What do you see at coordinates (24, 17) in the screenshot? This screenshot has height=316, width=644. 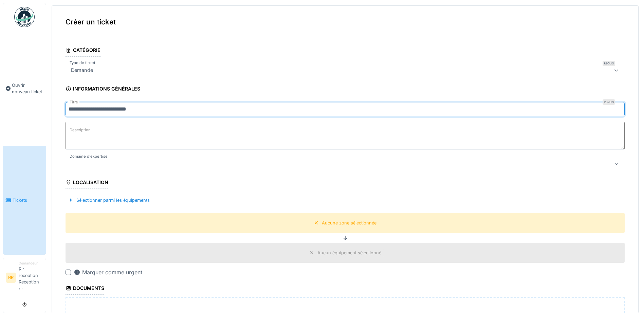 I see `img: Badge_color-CXgf-gQk.svg` at bounding box center [24, 17].